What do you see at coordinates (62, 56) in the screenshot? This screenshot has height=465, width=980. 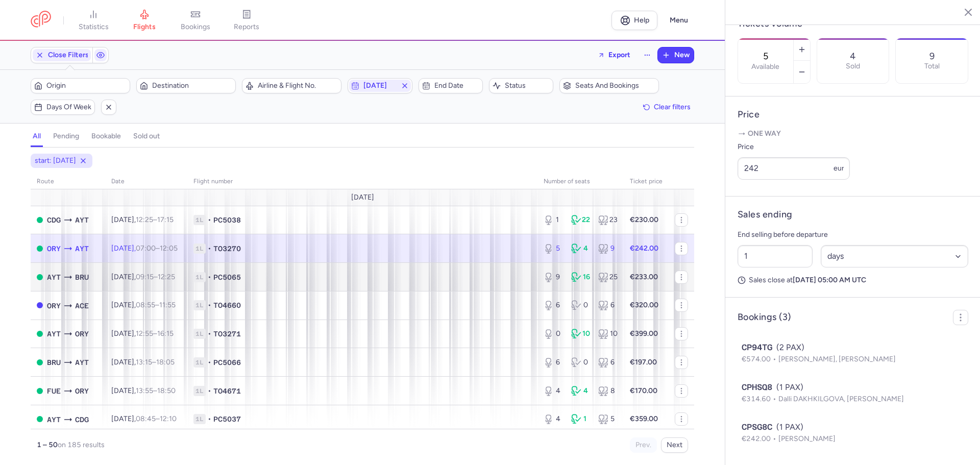 I see `button: Close Filters` at bounding box center [62, 56].